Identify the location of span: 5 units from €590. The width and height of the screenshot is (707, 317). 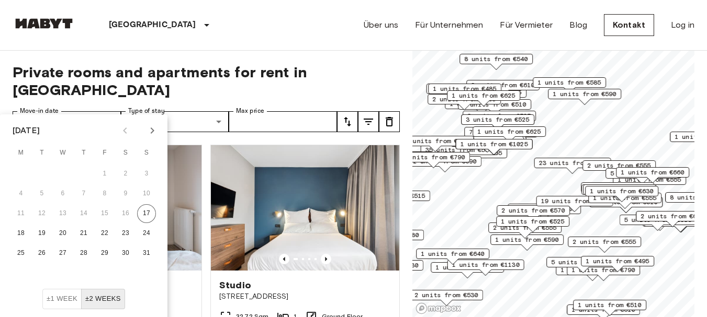
(583, 263).